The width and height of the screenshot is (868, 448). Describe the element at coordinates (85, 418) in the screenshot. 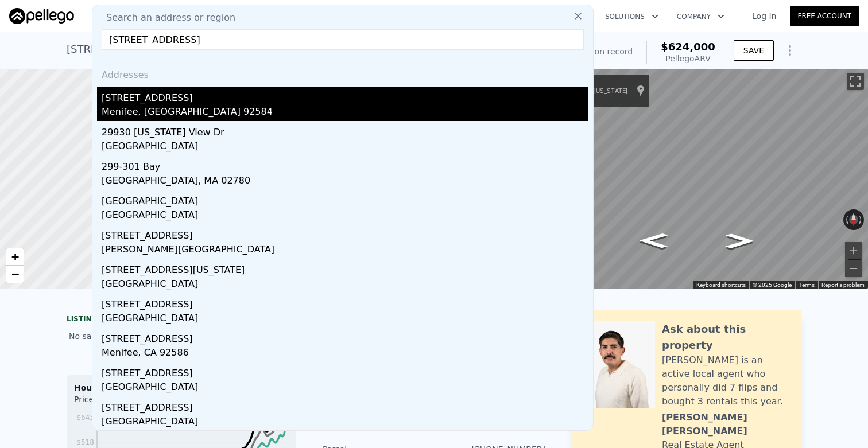

I see `tspan: $643` at that location.